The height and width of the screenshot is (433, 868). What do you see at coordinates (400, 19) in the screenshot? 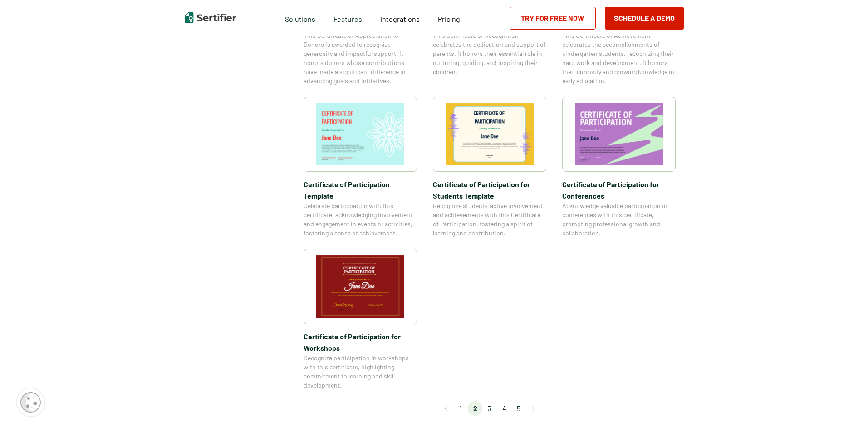
I see `span: Integrations` at bounding box center [400, 19].